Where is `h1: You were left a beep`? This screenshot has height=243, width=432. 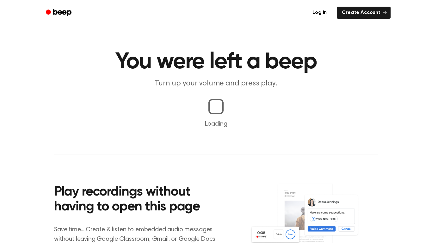
h1: You were left a beep is located at coordinates (216, 62).